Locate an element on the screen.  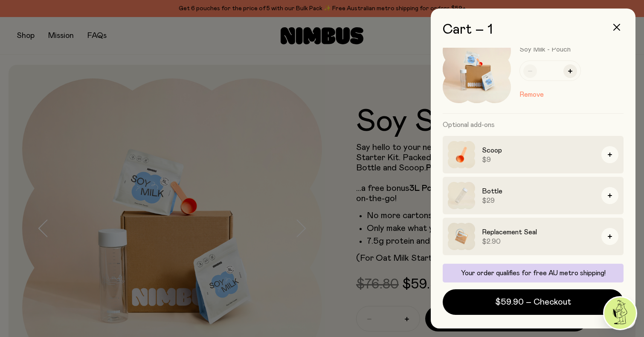
span: $59.90 – Checkout is located at coordinates (533, 302).